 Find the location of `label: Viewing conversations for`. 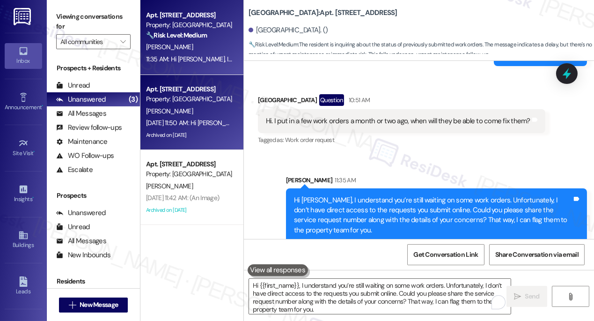

label: Viewing conversations for is located at coordinates (93, 22).